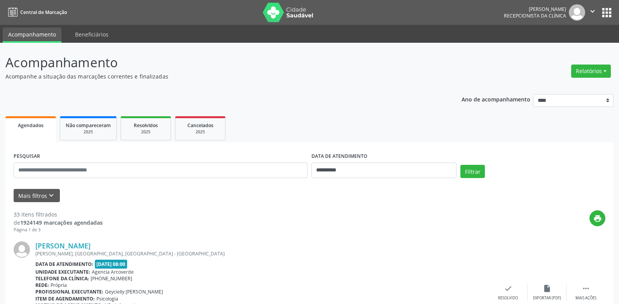 This screenshot has width=619, height=304. I want to click on b: Telefone da clínica:, so click(62, 278).